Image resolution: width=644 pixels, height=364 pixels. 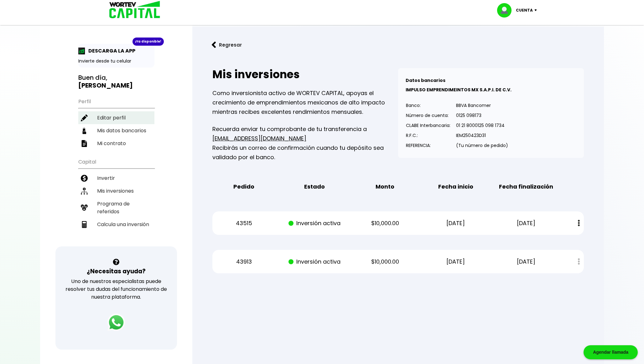 What do you see at coordinates (214, 45) in the screenshot?
I see `img: flecha izquierda` at bounding box center [214, 45].